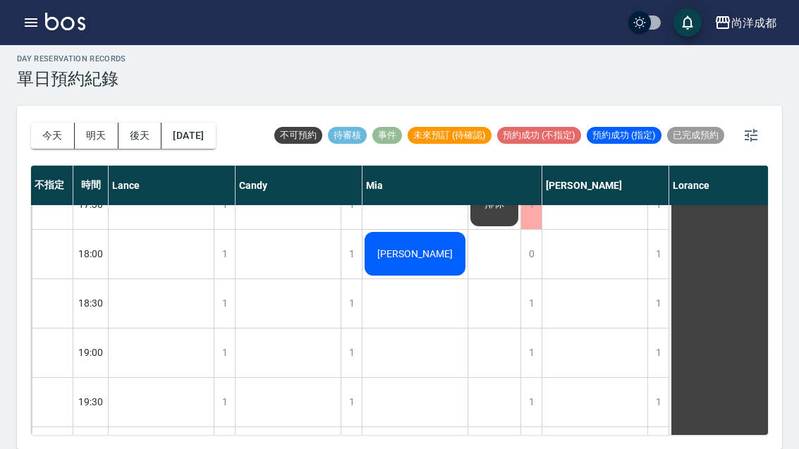  Describe the element at coordinates (91, 303) in the screenshot. I see `div: 18:30` at that location.